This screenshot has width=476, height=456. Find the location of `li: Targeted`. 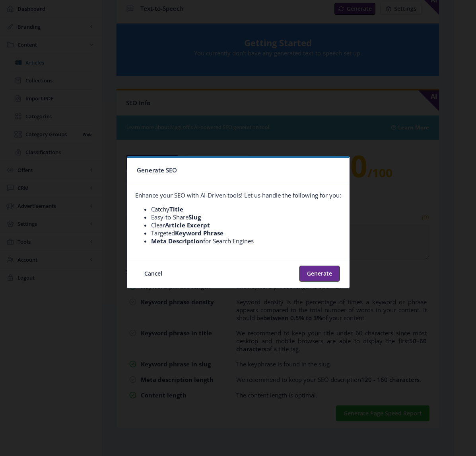

li: Targeted is located at coordinates (246, 233).